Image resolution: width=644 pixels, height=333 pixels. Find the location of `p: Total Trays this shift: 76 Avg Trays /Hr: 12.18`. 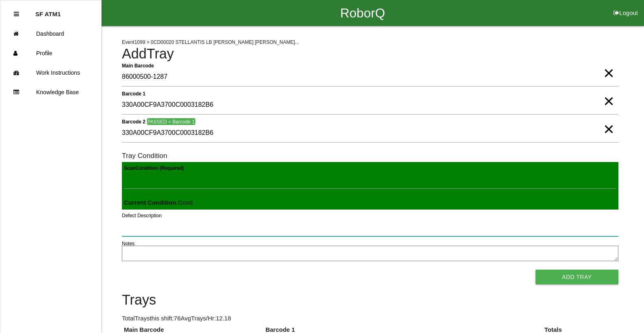

p: Total Trays this shift: 76 Avg Trays /Hr: 12.18 is located at coordinates (370, 319).